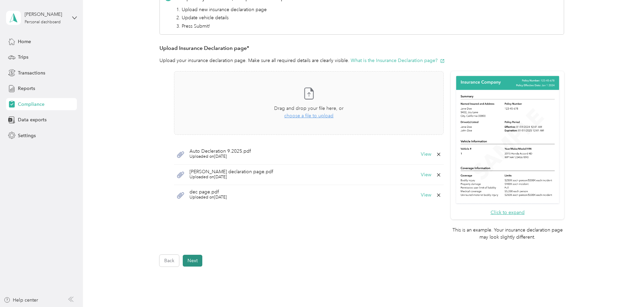 This screenshot has height=307, width=644. What do you see at coordinates (361, 60) in the screenshot?
I see `p: Upload your insurance declaration page. Make sure all required details are clearly visible.` at bounding box center [361, 60].